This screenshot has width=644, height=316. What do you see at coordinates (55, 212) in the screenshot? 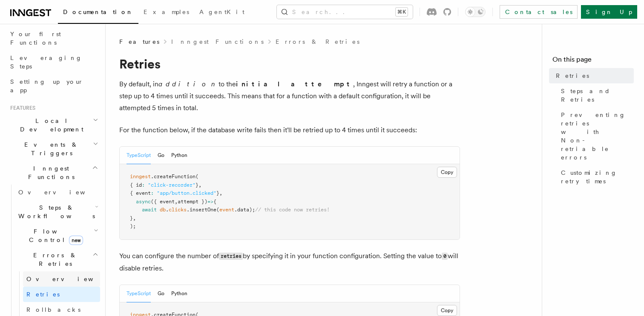
I see `span: Steps & Workflows` at bounding box center [55, 212].